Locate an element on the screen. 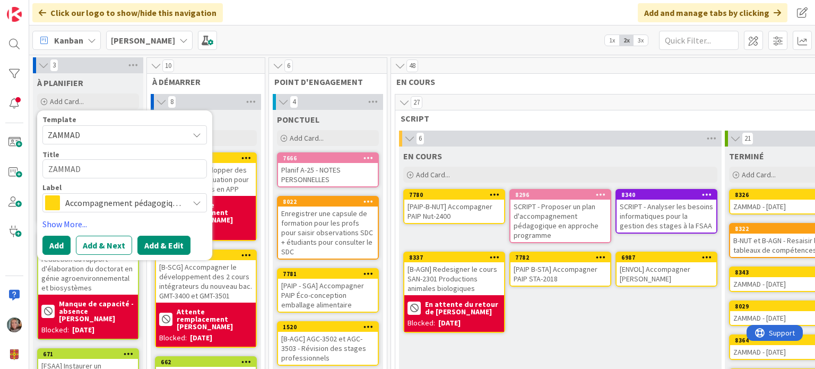  div: [B-AGC] AGC-3502 et AGC-3503 - Révision des stages professionnels is located at coordinates (328, 348).